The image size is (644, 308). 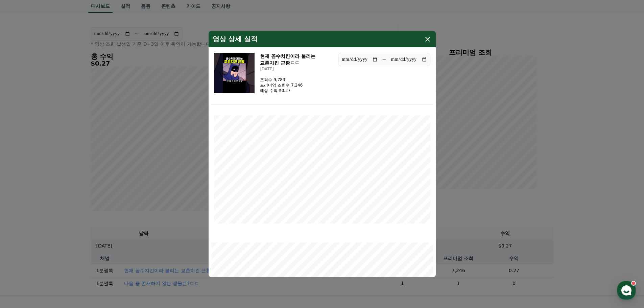 I want to click on a: 설정, so click(x=108, y=223).